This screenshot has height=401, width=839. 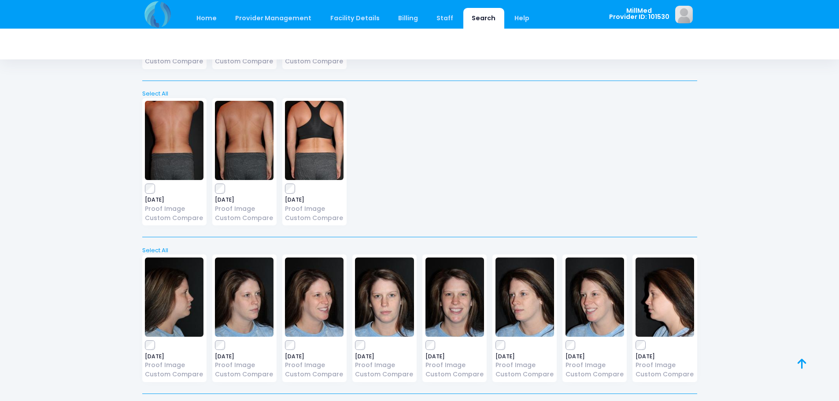 What do you see at coordinates (273, 18) in the screenshot?
I see `a: Provider Management` at bounding box center [273, 18].